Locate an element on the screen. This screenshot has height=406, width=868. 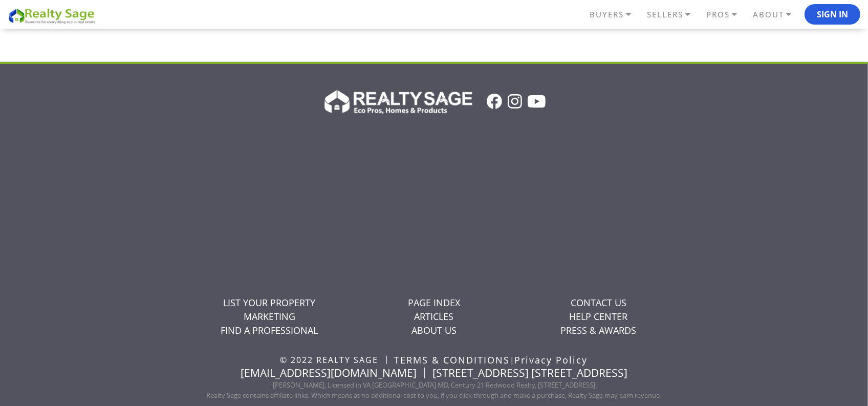
a: FIND A PROFESSIONAL is located at coordinates (269, 330).